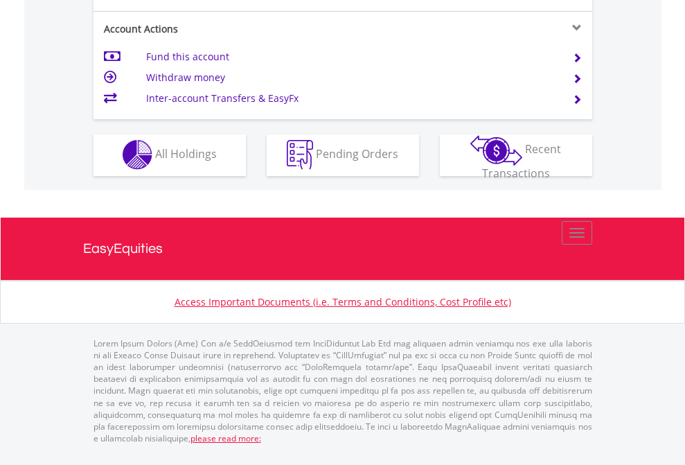  What do you see at coordinates (496, 150) in the screenshot?
I see `img: transactions-zar-wht.png` at bounding box center [496, 150].